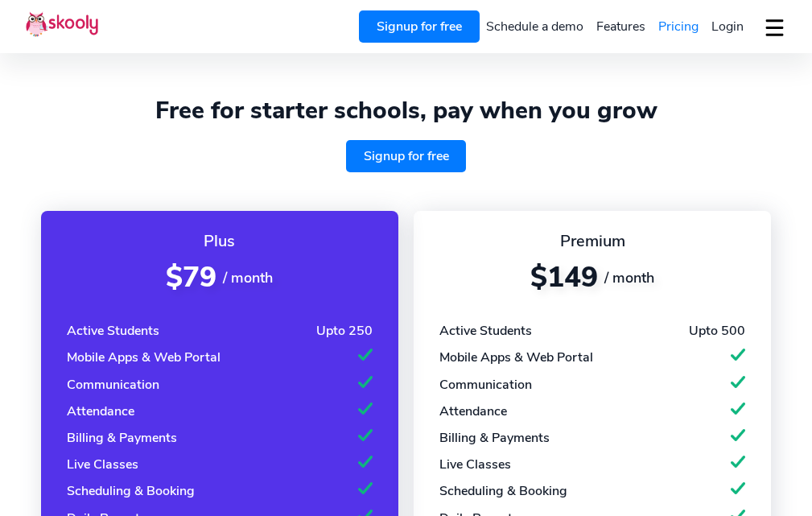  What do you see at coordinates (191, 276) in the screenshot?
I see `span: $79` at bounding box center [191, 276].